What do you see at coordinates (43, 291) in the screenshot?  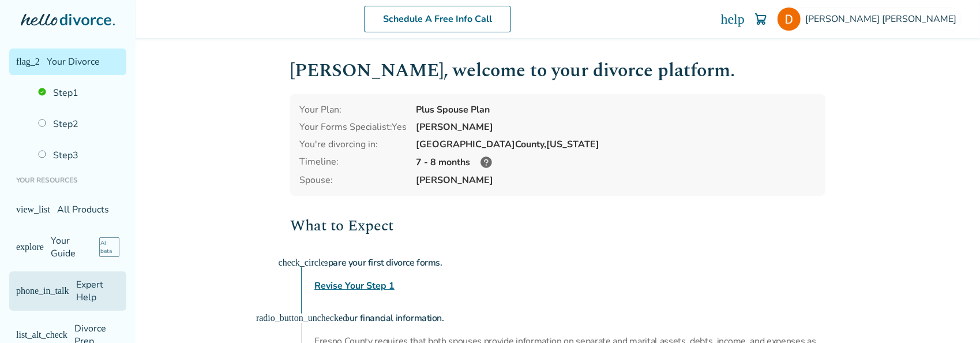 I see `span: phone_in_talk` at bounding box center [43, 291].